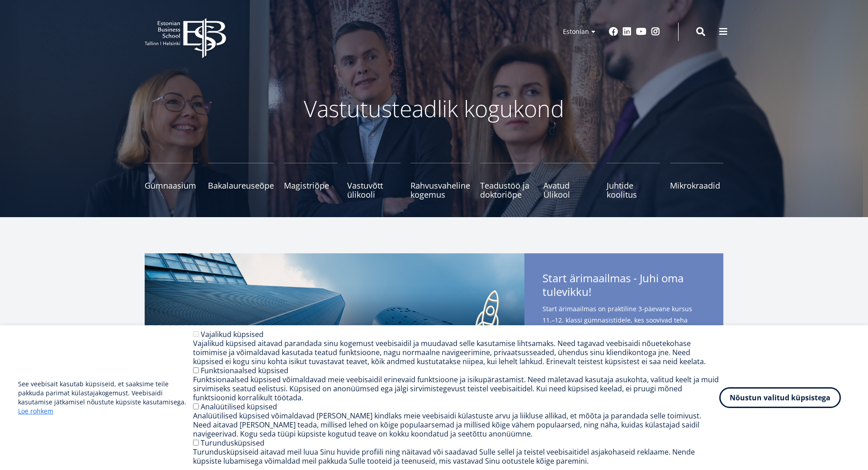  Describe the element at coordinates (233, 443) in the screenshot. I see `label: Turundusküpsised` at that location.